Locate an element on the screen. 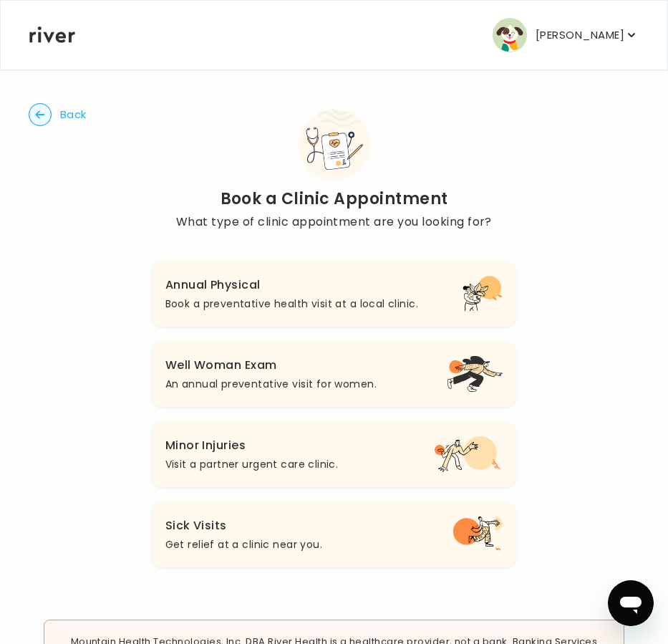 Image resolution: width=668 pixels, height=644 pixels. p: An annual preventative visit for women. is located at coordinates (271, 384).